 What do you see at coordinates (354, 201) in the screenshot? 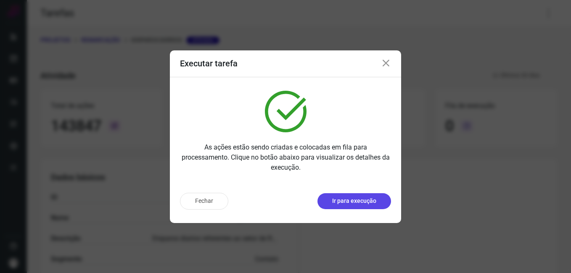
I see `p: Ir para execução` at bounding box center [354, 201].